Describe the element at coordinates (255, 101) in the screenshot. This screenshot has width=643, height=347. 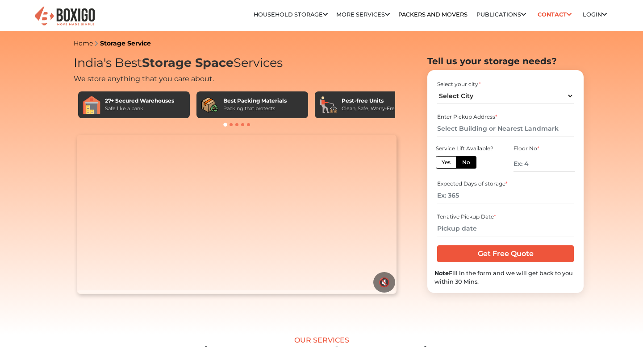
I see `div: Best Packing Materials` at that location.